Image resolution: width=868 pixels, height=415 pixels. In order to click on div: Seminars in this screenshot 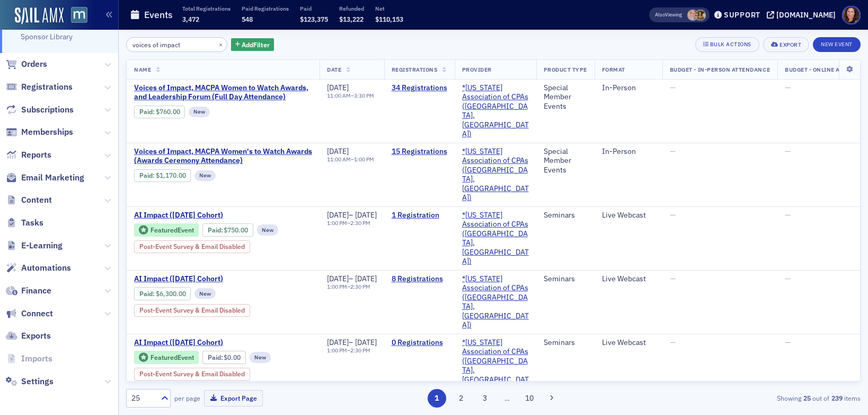, I will do `click(565, 343)`.